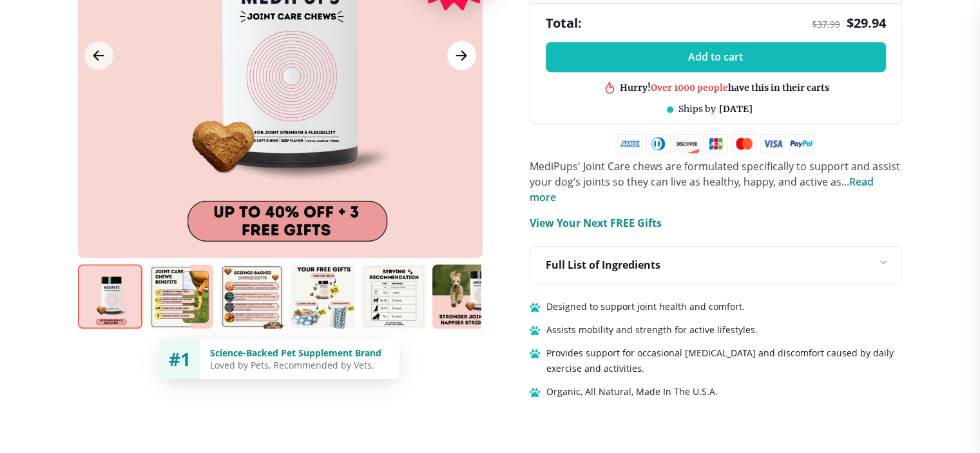 The height and width of the screenshot is (453, 980). What do you see at coordinates (180, 359) in the screenshot?
I see `span: #1` at bounding box center [180, 359].